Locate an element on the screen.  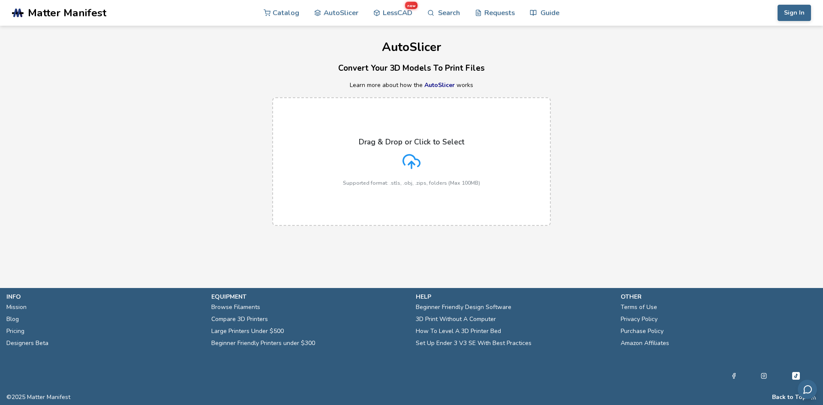
button: Back to Top is located at coordinates (790, 398).